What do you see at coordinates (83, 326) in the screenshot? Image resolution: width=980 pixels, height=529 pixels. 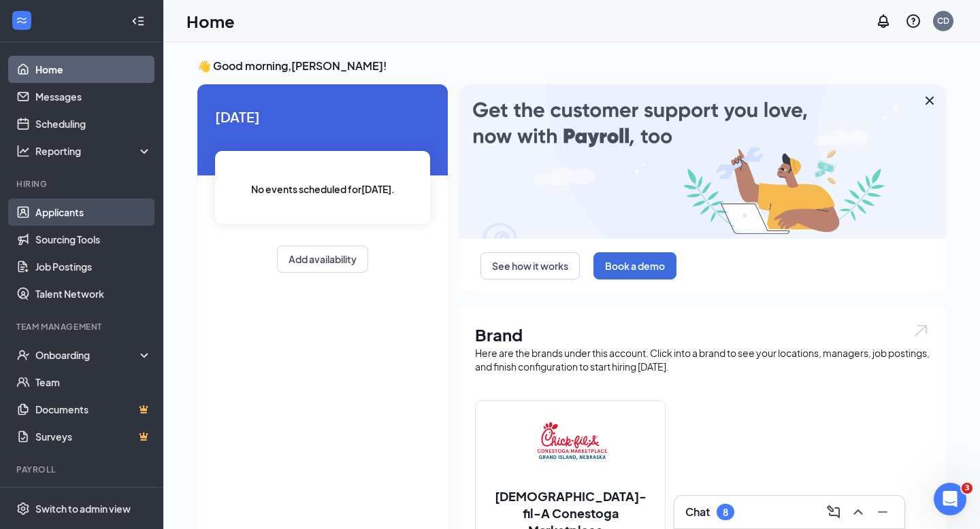 I see `div: Team Management` at bounding box center [83, 326].